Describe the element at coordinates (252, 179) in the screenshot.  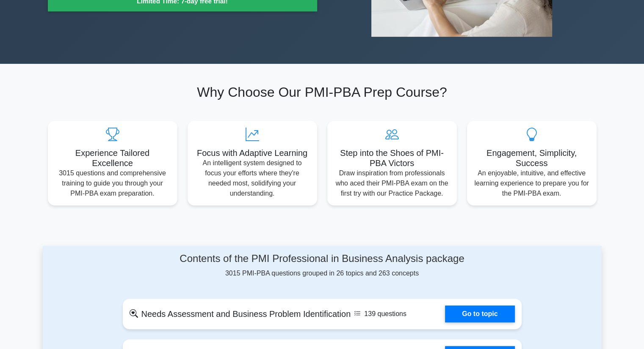
I see `p: An intelligent system designed to focus your efforts where they're needed most, solidifying your ...` at that location.